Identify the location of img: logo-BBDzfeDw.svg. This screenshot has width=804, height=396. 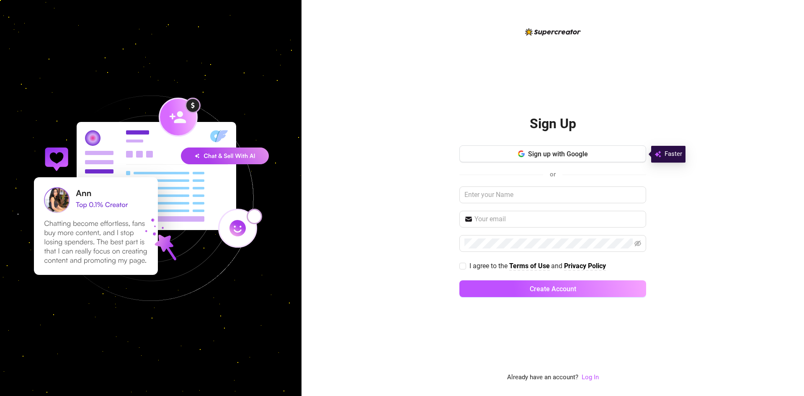
(553, 32).